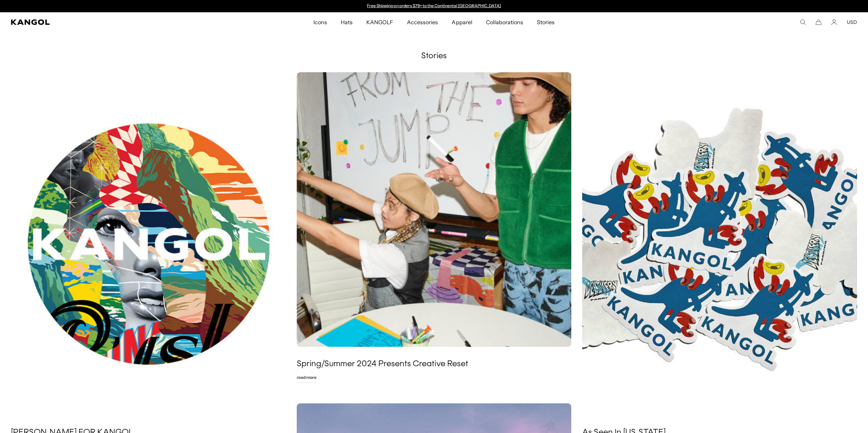 The width and height of the screenshot is (868, 433). Describe the element at coordinates (434, 6) in the screenshot. I see `div: Announcement` at that location.